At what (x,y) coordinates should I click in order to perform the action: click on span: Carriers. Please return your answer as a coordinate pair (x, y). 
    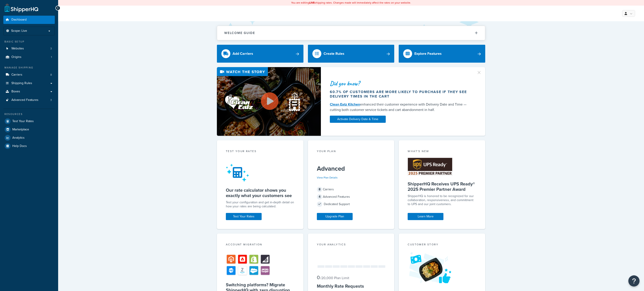
    Looking at the image, I should click on (17, 75).